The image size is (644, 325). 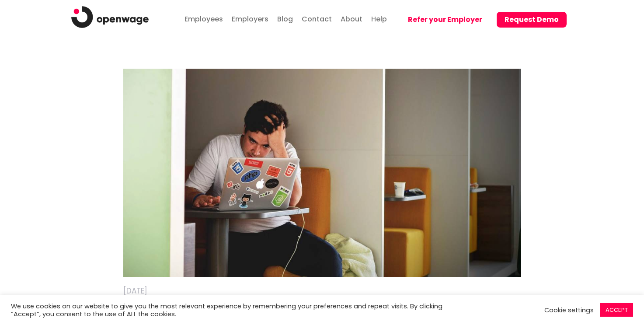 What do you see at coordinates (616, 310) in the screenshot?
I see `a: ACCEPT` at bounding box center [616, 310].